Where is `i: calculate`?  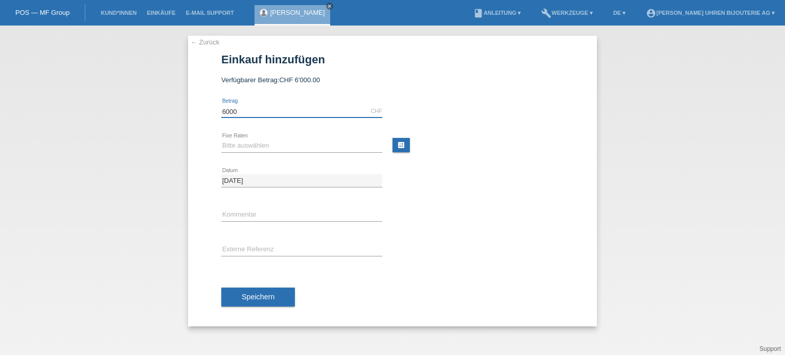 i: calculate is located at coordinates (401, 145).